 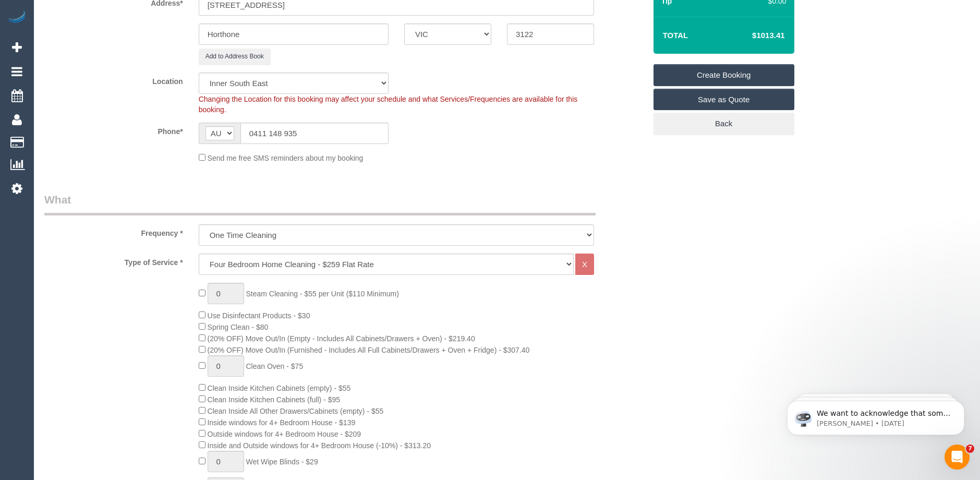 What do you see at coordinates (319, 445) in the screenshot?
I see `span: Inside and Outside windows for 4+ Bedroom House (-10%) - $313.20` at bounding box center [319, 445].